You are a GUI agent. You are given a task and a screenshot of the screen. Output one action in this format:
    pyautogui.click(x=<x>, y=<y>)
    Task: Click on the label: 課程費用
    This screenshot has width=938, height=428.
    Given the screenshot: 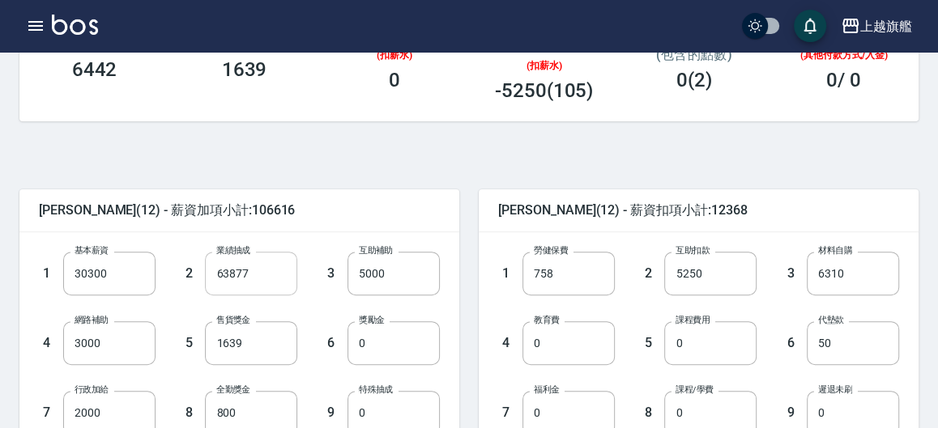 What is the action you would take?
    pyautogui.click(x=692, y=320)
    